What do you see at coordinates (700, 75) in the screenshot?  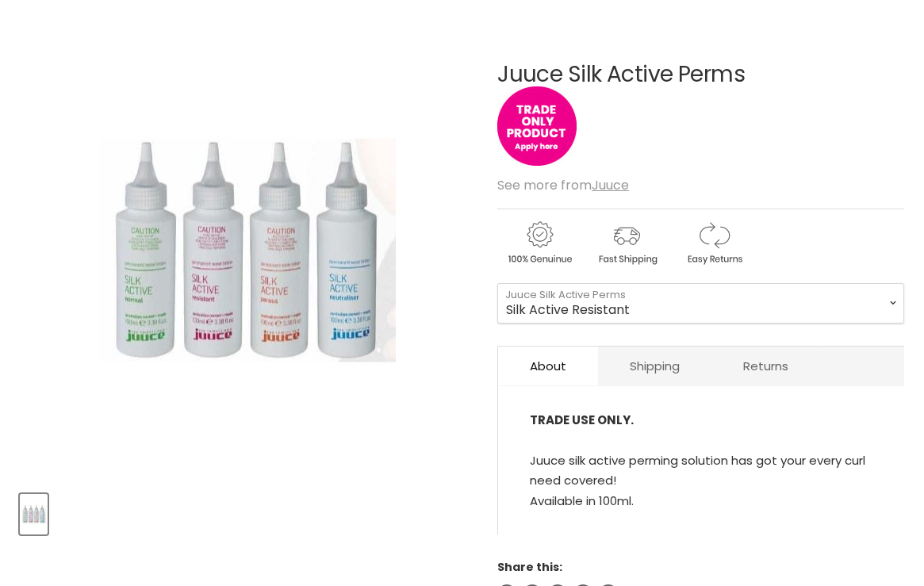 I see `h1: Juuce Silk Active Perms` at bounding box center [700, 75].